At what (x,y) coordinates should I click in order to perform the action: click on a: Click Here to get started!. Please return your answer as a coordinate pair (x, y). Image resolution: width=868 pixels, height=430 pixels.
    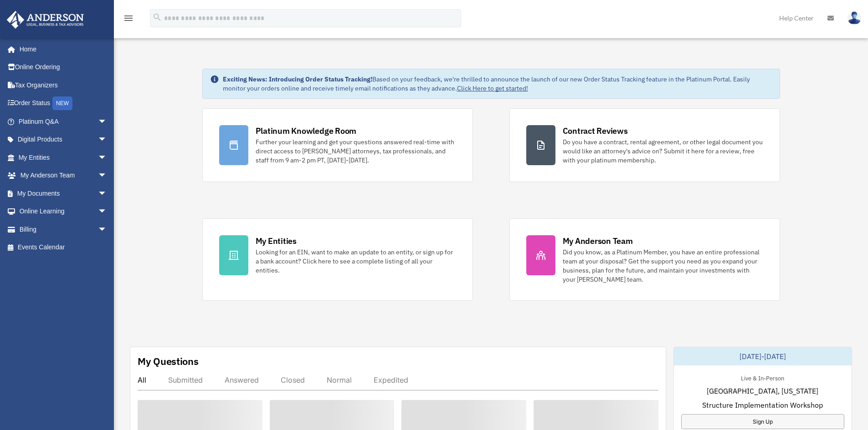
    Looking at the image, I should click on (493, 88).